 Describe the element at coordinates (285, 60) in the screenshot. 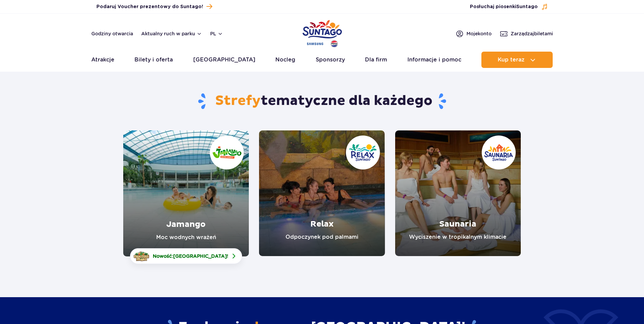

I see `a: Nocleg` at that location.